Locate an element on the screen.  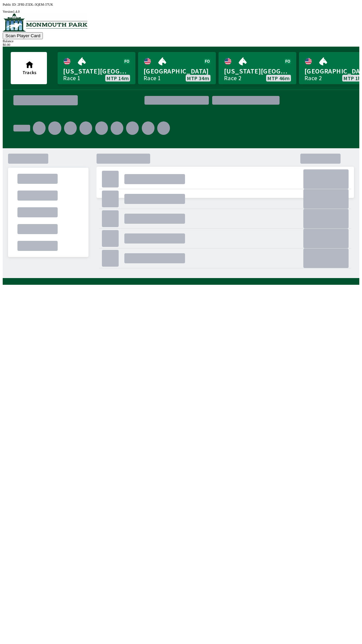
div: $ 0.00 is located at coordinates (181, 45).